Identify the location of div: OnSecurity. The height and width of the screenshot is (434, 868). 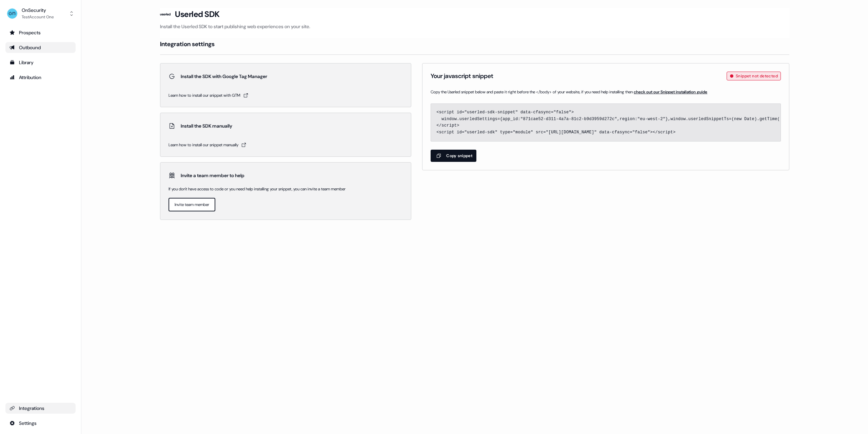
(38, 10).